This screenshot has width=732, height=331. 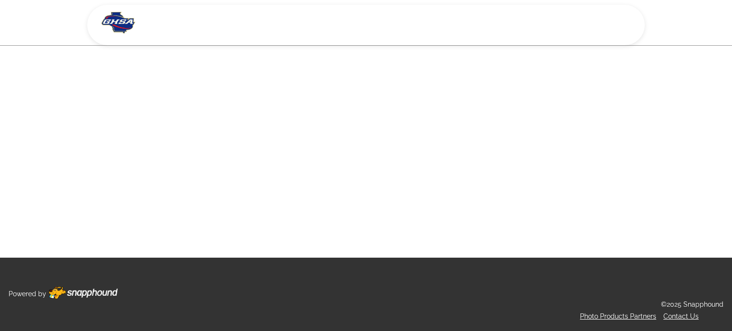 What do you see at coordinates (692, 305) in the screenshot?
I see `p: ©2025 Snapphound` at bounding box center [692, 305].